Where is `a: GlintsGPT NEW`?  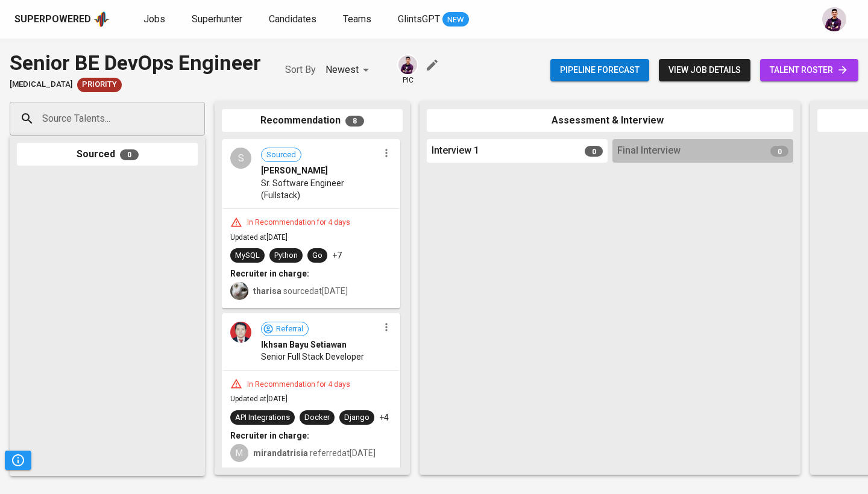
a: GlintsGPT NEW is located at coordinates (433, 19).